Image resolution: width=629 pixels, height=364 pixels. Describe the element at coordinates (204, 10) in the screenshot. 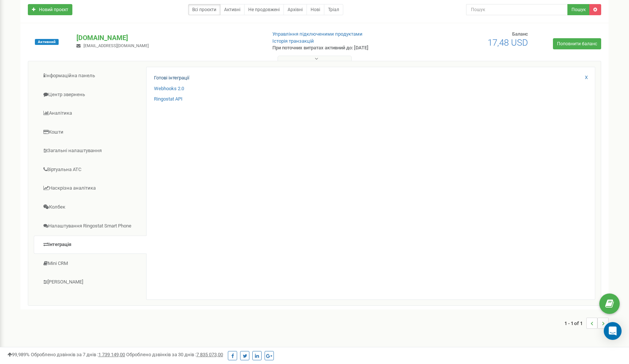

I see `a: Всі проєкти` at that location.